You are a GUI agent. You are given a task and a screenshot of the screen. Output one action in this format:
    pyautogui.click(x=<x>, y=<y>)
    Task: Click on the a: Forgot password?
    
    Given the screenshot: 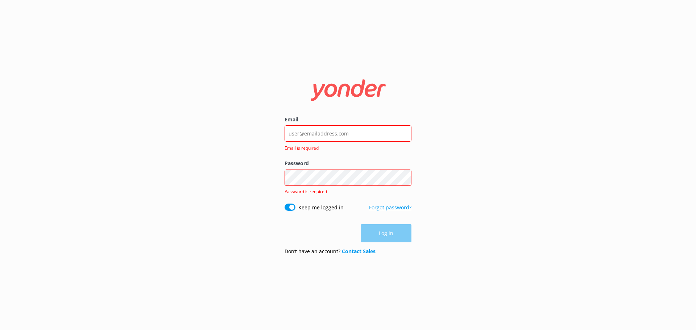 What is the action you would take?
    pyautogui.click(x=390, y=207)
    